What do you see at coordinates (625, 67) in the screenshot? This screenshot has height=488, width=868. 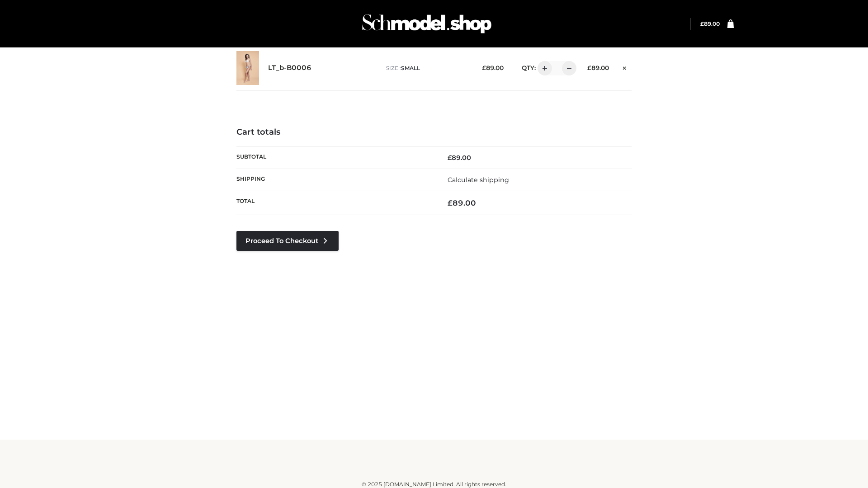 I see `a: Remove this item` at bounding box center [625, 67].